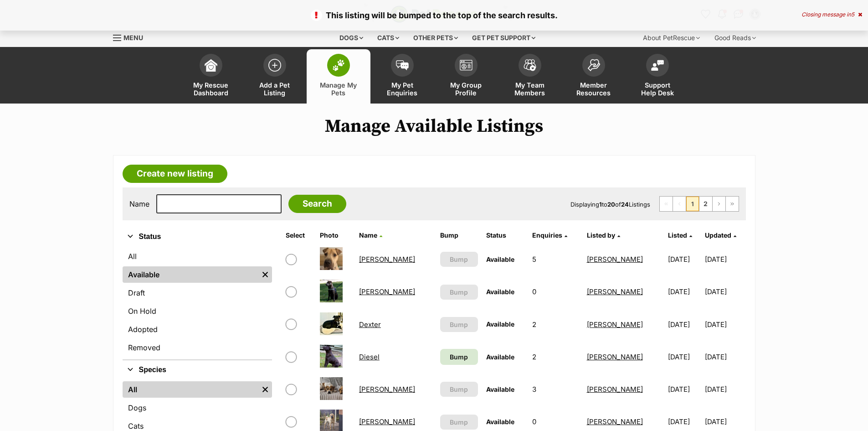 The width and height of the screenshot is (868, 431). Describe the element at coordinates (719, 235) in the screenshot. I see `span: Updated` at that location.